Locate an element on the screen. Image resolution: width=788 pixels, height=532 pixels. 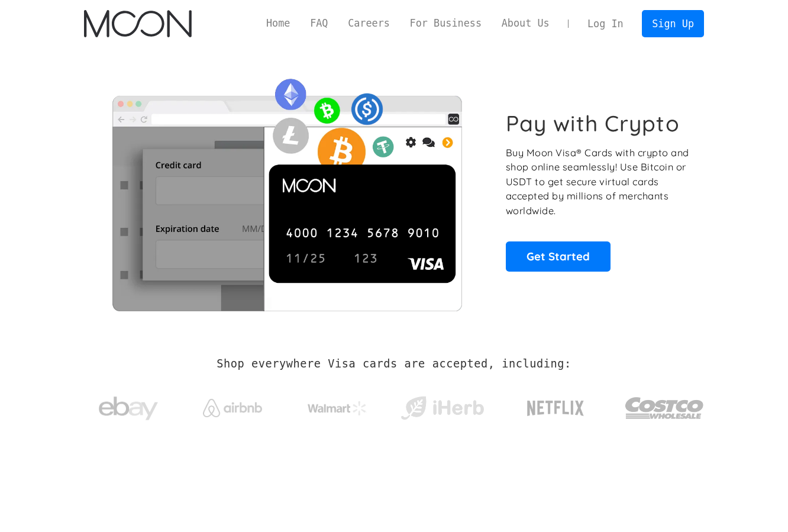
a: Netflix is located at coordinates (556, 405).